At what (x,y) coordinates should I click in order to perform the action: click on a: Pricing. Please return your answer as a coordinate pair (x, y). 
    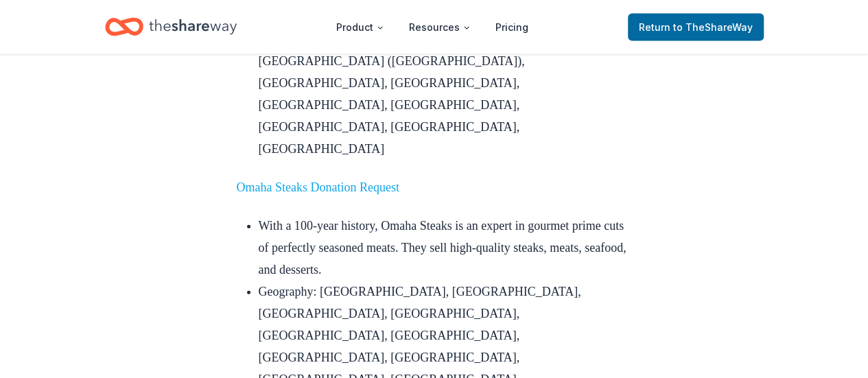
    Looking at the image, I should click on (511, 27).